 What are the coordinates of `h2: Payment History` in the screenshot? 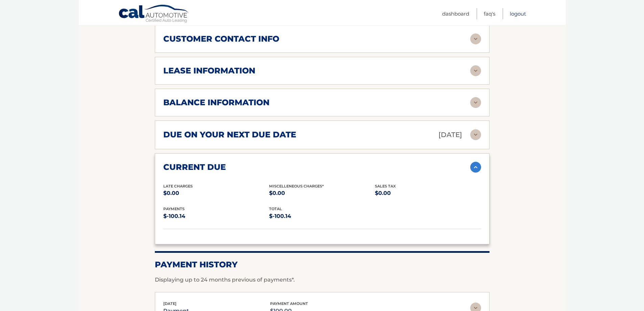 It's located at (322, 264).